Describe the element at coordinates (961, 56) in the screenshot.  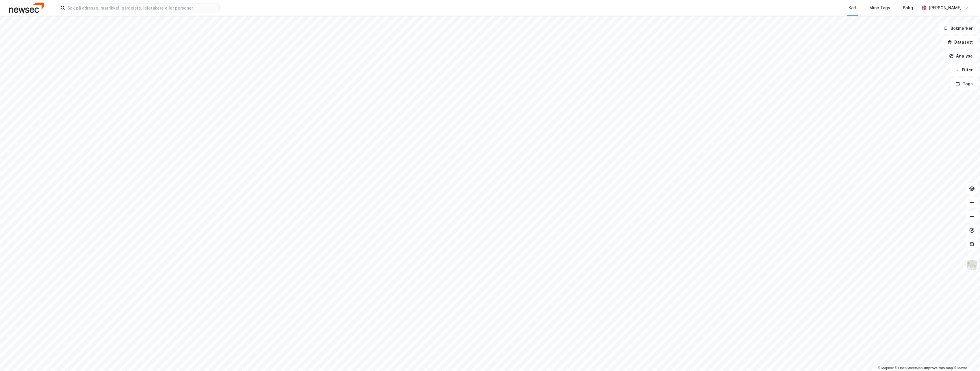
I see `button: Analyse` at that location.